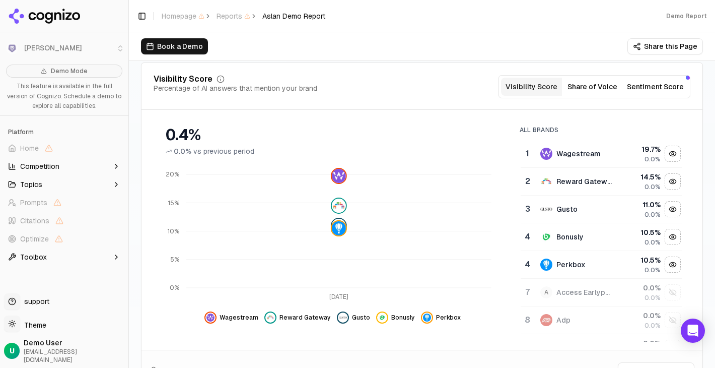 This screenshot has width=715, height=368. What do you see at coordinates (579, 154) in the screenshot?
I see `div: Wagestream` at bounding box center [579, 154].